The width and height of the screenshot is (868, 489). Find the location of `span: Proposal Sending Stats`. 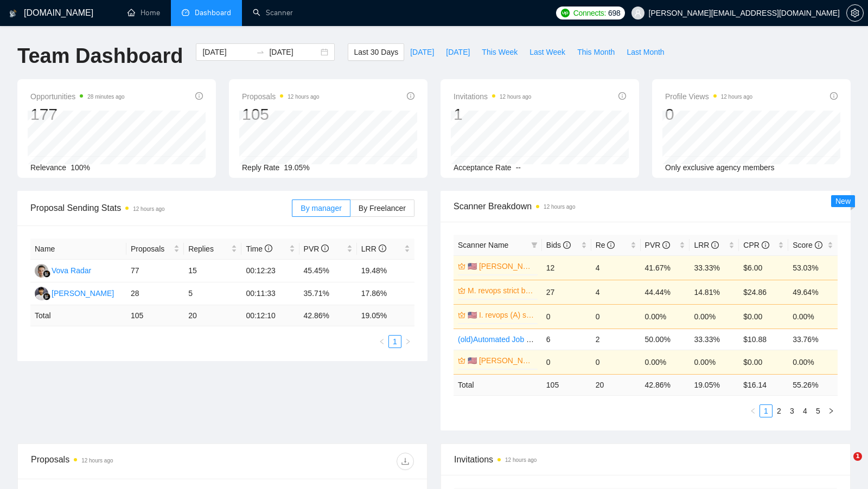

span: Proposal Sending Stats is located at coordinates (161, 208).